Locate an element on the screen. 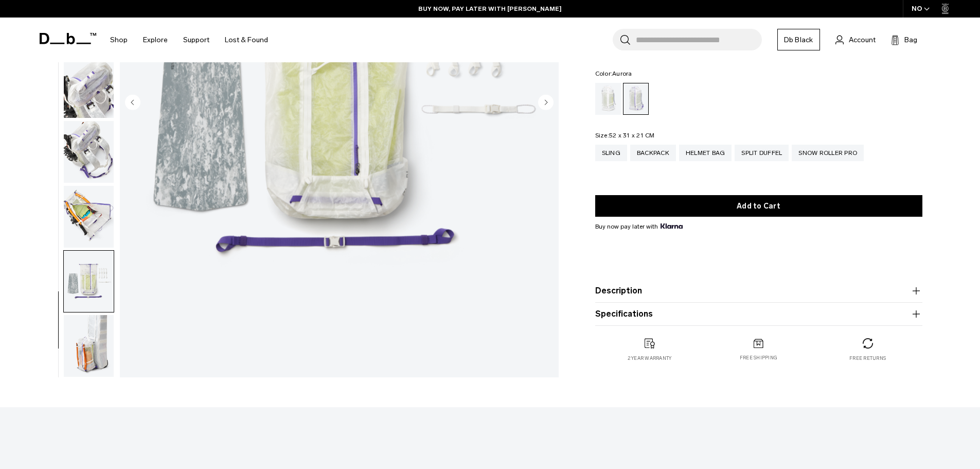 The width and height of the screenshot is (980, 469). button: Weigh_Lighter_Backpack_25L_16.png is located at coordinates (89, 346).